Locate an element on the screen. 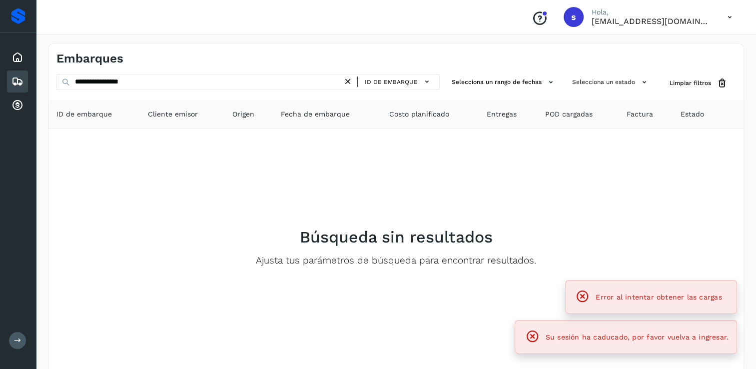 Image resolution: width=756 pixels, height=369 pixels. p: Hola, is located at coordinates (651, 12).